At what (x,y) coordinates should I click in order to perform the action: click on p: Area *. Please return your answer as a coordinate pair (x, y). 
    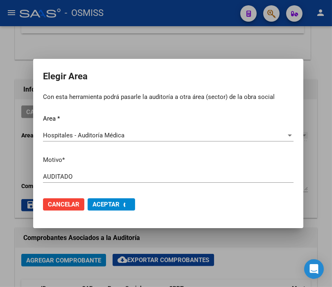
    Looking at the image, I should click on (168, 119).